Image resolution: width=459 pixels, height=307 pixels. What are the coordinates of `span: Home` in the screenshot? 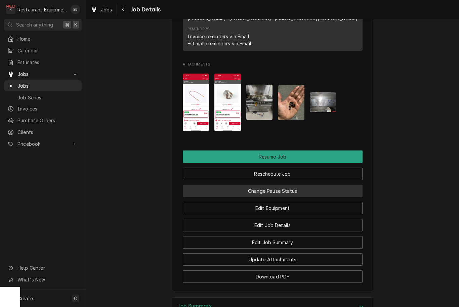 It's located at (48, 39).